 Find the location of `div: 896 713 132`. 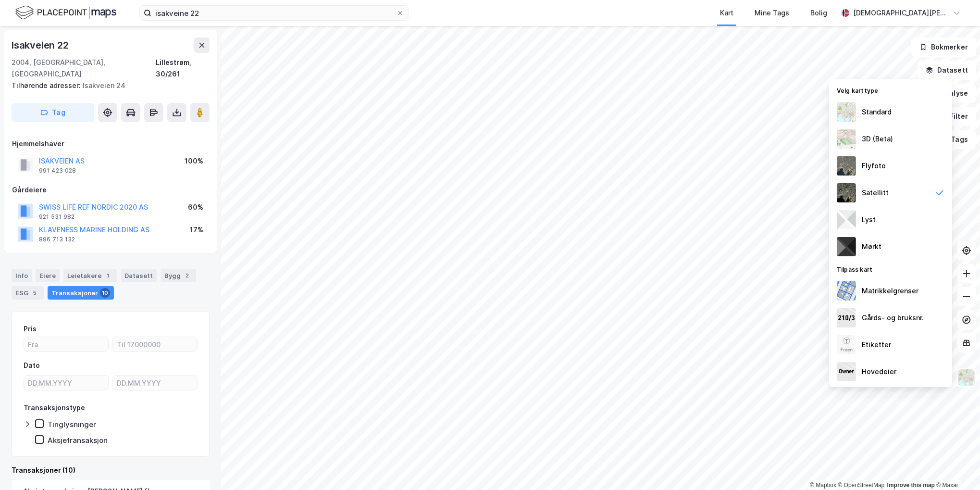

div: 896 713 132 is located at coordinates (56, 240).